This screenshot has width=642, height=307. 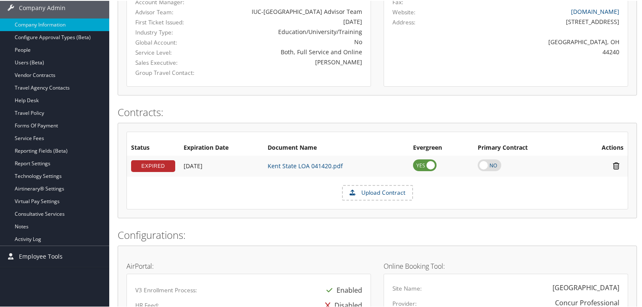 What do you see at coordinates (289, 41) in the screenshot?
I see `div: No` at bounding box center [289, 41].